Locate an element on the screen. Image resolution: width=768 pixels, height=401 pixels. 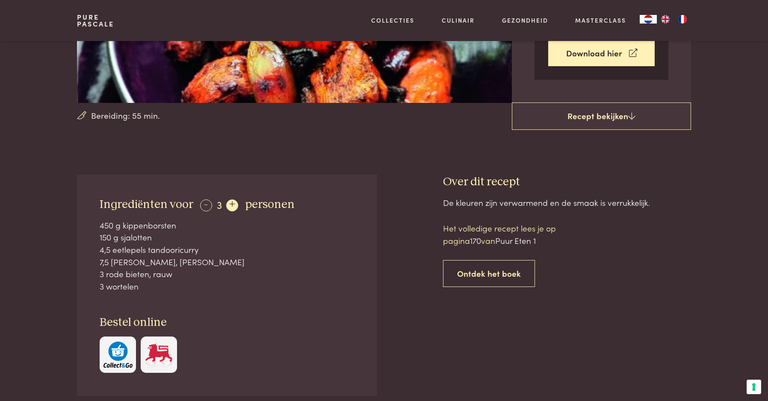
div: 4,5 eetlepels tandooricurry is located at coordinates (227, 250).